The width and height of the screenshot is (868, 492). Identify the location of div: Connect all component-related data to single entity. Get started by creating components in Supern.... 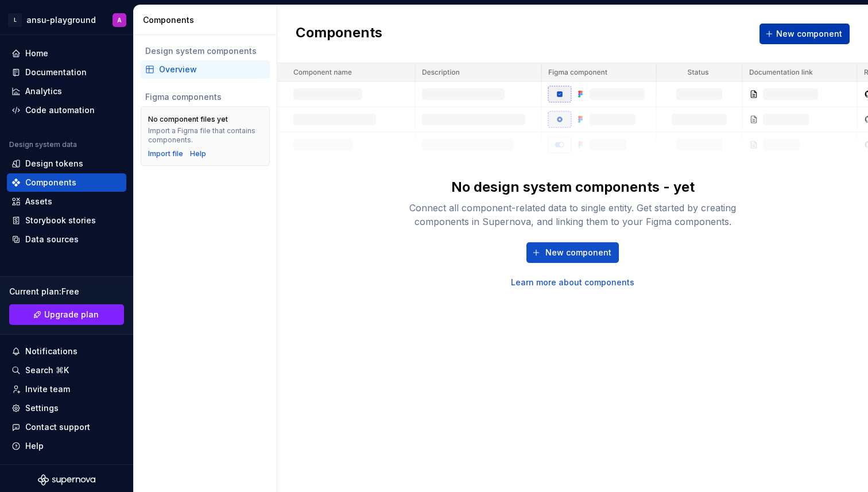
(573, 215).